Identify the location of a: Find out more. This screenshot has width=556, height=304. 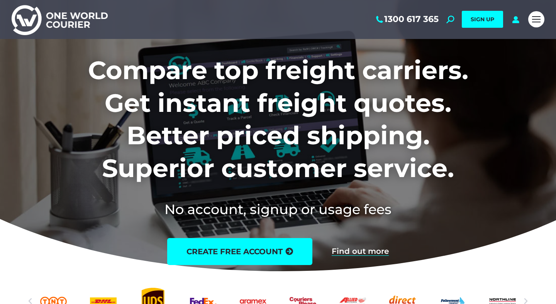
(360, 252).